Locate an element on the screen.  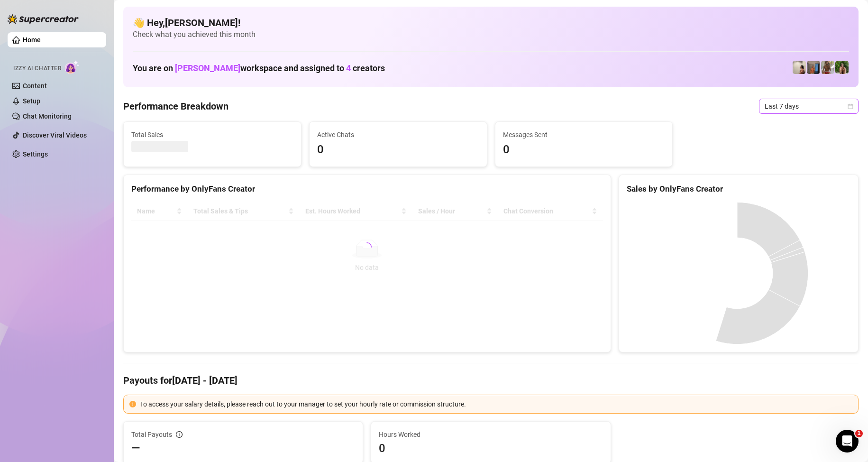
h4: Performance Breakdown is located at coordinates (176, 106).